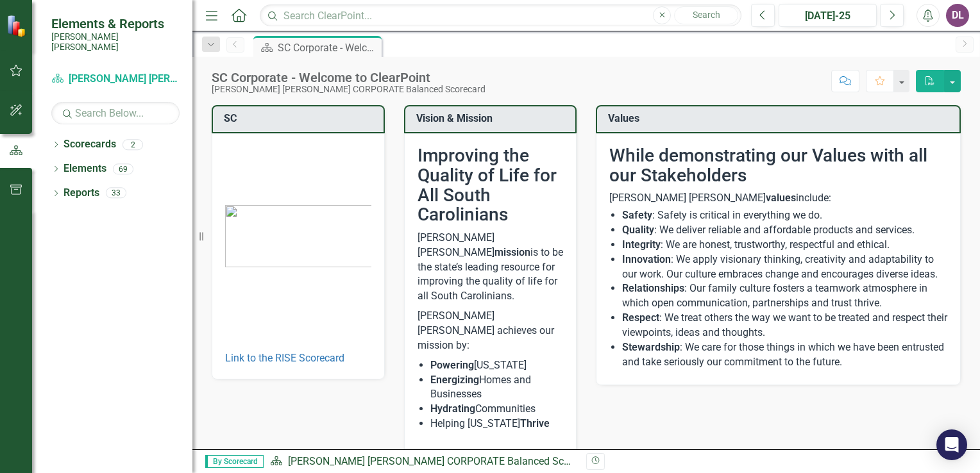  Describe the element at coordinates (653, 288) in the screenshot. I see `strong: Relationships` at that location.